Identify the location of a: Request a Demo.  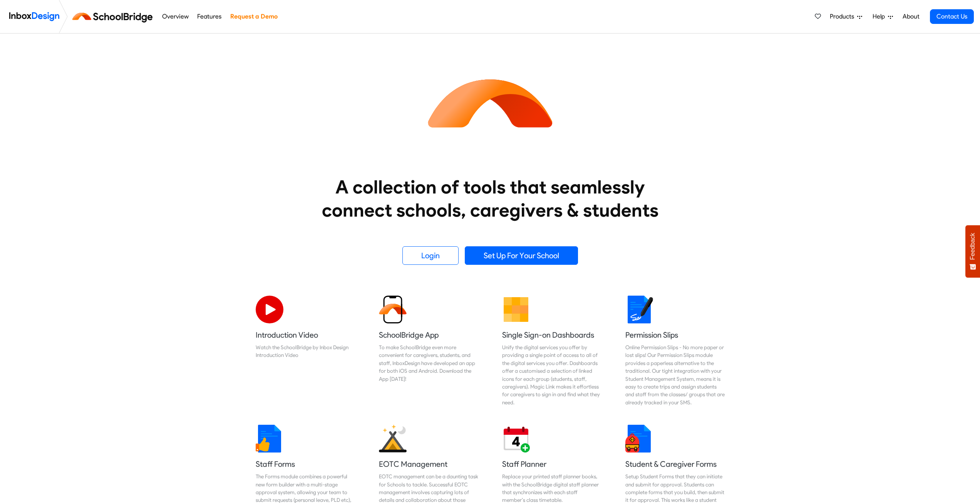
(254, 17).